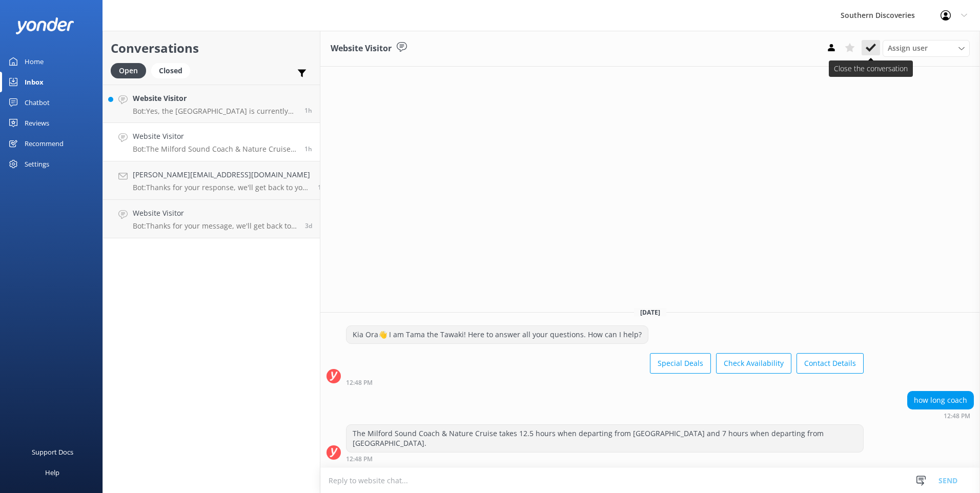  What do you see at coordinates (308, 110) in the screenshot?
I see `span: Aug 24 2025 01:13pm (UTC +12:00) Pacific/Auckland` at bounding box center [308, 110].